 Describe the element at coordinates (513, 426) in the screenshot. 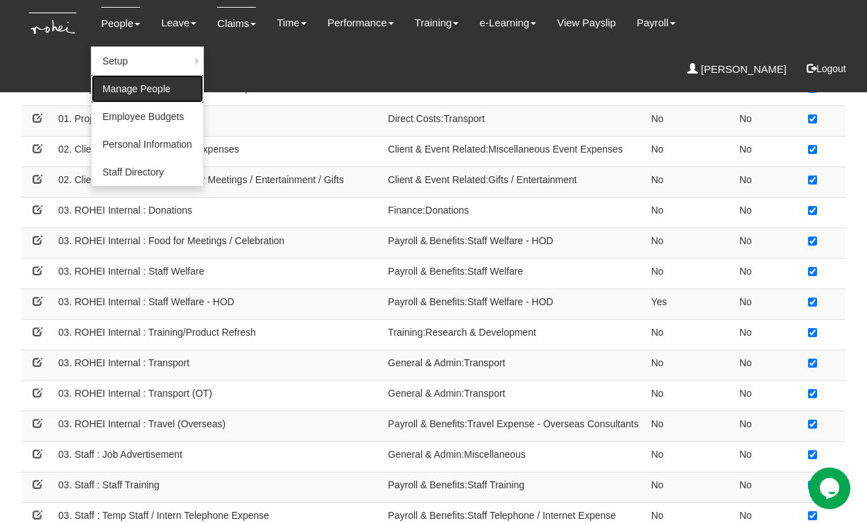

I see `td: Payroll & Benefits:Travel Expense - Overseas Consultants` at that location.